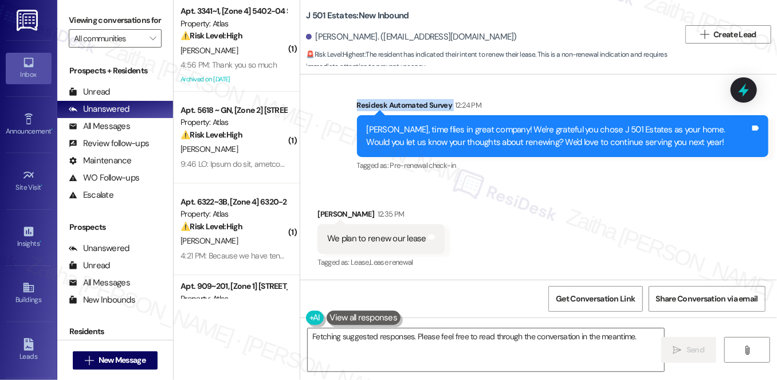  Describe the element at coordinates (29, 237) in the screenshot. I see `a: Insights •` at that location.